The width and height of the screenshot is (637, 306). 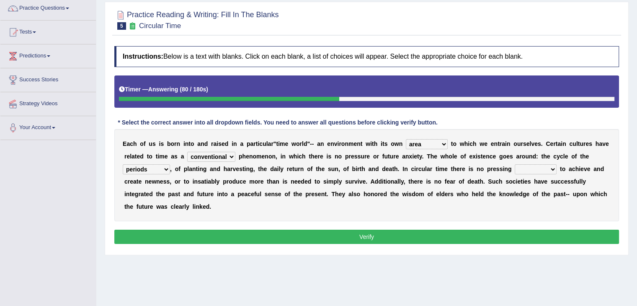 What do you see at coordinates (474, 156) in the screenshot?
I see `b: x` at bounding box center [474, 156].